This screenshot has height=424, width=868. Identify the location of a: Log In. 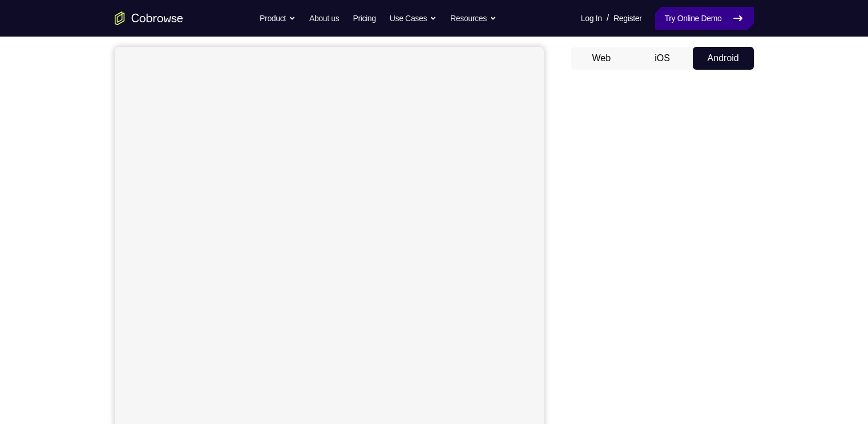
(591, 18).